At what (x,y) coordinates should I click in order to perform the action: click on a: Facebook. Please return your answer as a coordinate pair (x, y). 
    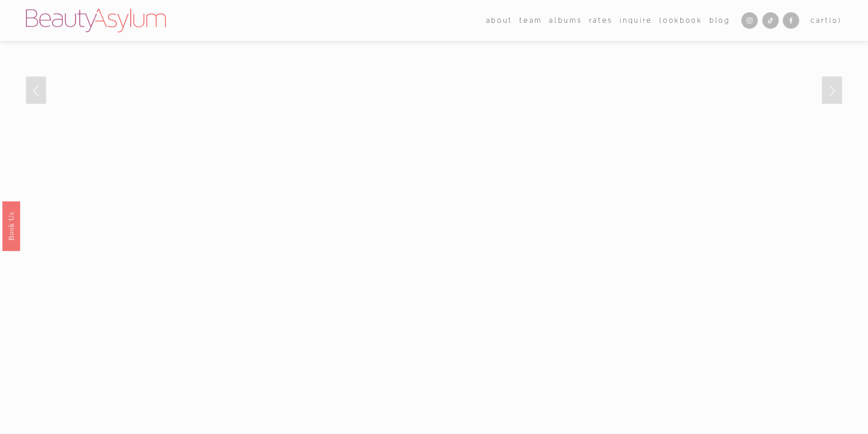
    Looking at the image, I should click on (791, 21).